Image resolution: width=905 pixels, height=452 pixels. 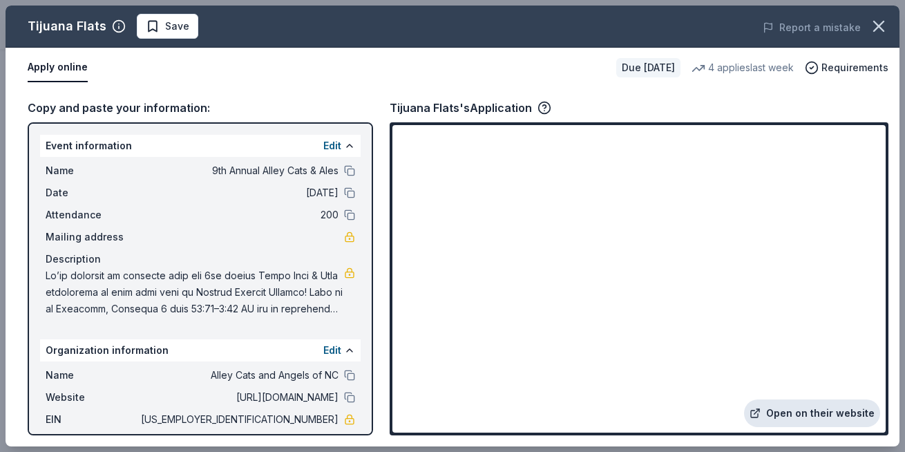 What do you see at coordinates (812, 28) in the screenshot?
I see `button: Report a mistake` at bounding box center [812, 28].